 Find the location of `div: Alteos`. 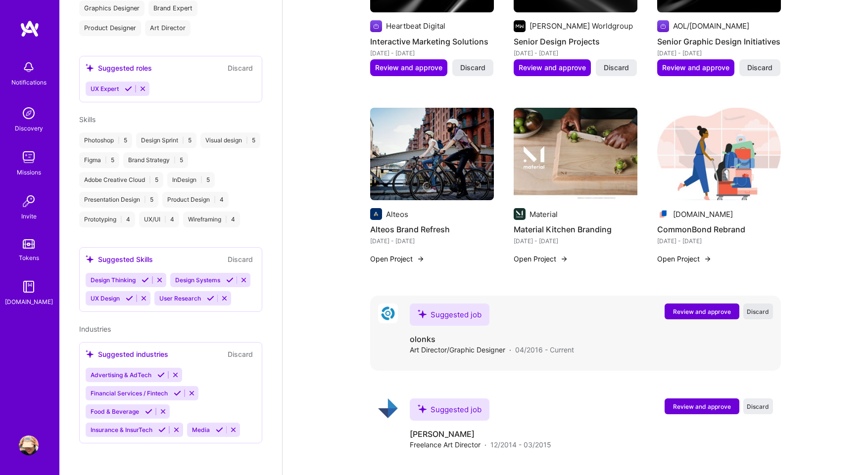

div: Alteos is located at coordinates (397, 214).